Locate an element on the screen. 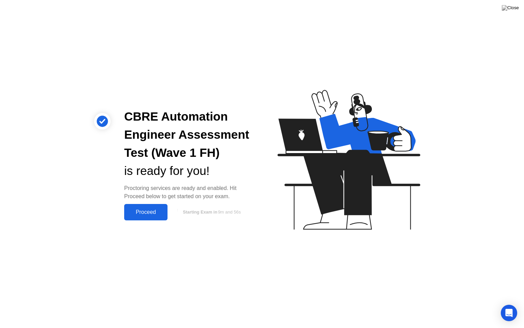 The image size is (524, 328). button: Proceed is located at coordinates (146, 212).